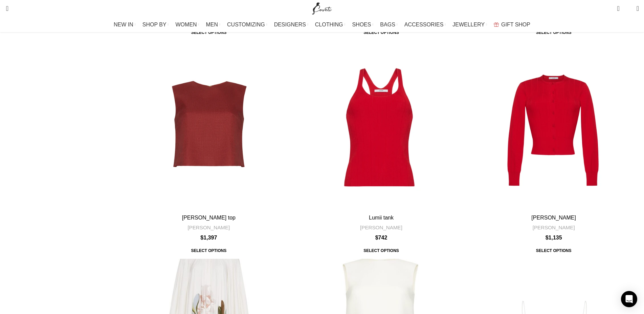  Describe the element at coordinates (553, 250) in the screenshot. I see `a: Select options for “Faye cardigan”` at that location.